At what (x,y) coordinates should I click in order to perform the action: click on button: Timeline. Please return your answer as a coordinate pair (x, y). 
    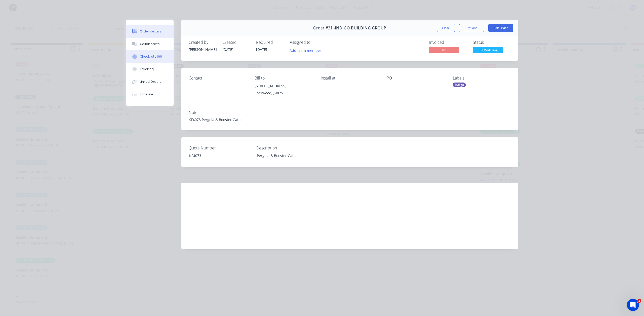
    Looking at the image, I should click on (149, 94).